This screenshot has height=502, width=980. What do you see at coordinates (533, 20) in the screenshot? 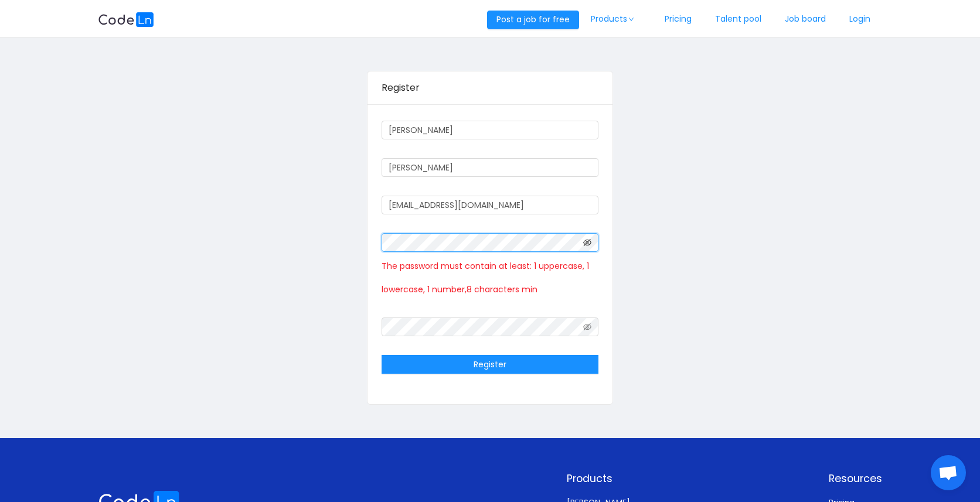
I see `a: Post a job for free` at bounding box center [533, 20].